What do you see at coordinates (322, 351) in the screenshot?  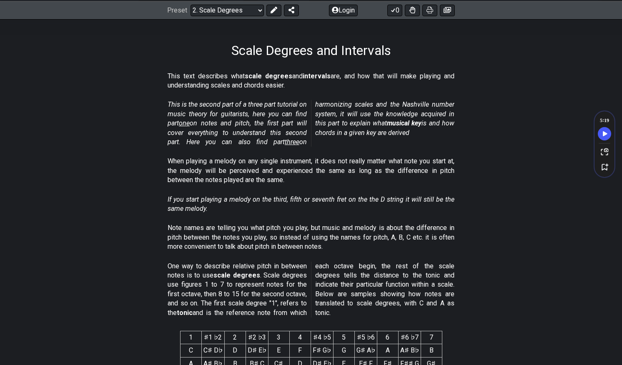 I see `td: F♯ G♭` at bounding box center [322, 351].